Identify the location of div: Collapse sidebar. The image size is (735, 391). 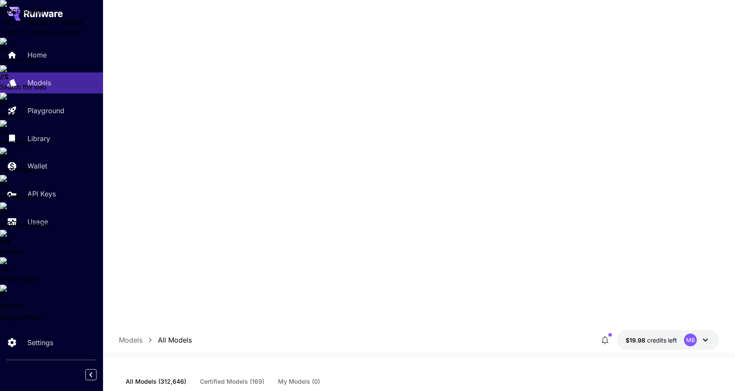
(97, 375).